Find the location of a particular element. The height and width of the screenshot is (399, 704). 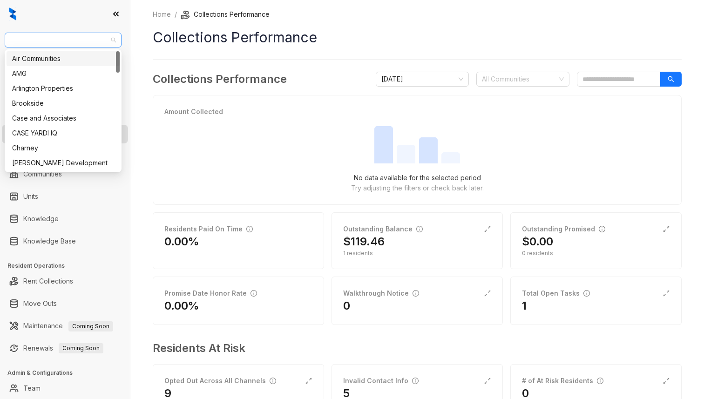

div: Opted Out Across All Channels is located at coordinates (220, 381).